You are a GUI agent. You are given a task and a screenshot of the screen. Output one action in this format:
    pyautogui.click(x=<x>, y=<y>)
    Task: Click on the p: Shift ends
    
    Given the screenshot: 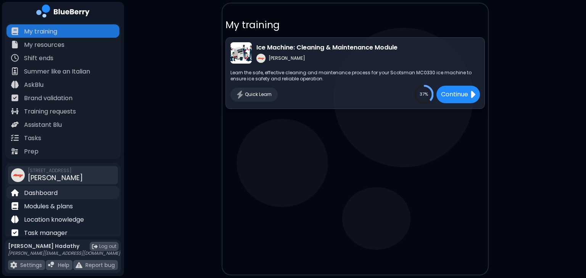 What is the action you would take?
    pyautogui.click(x=39, y=58)
    